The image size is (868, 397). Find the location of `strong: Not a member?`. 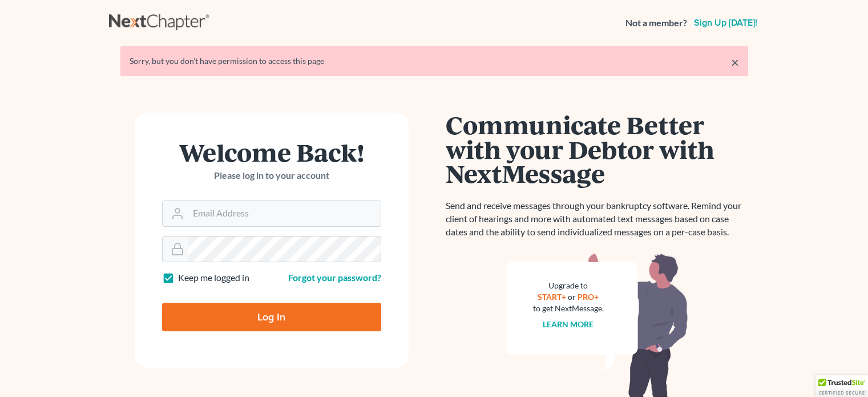

strong: Not a member? is located at coordinates (656, 23).